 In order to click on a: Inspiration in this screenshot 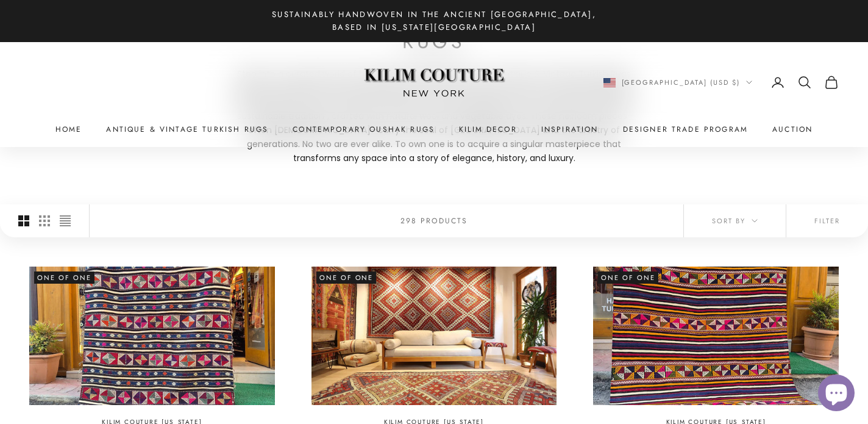, I will do `click(570, 129)`.